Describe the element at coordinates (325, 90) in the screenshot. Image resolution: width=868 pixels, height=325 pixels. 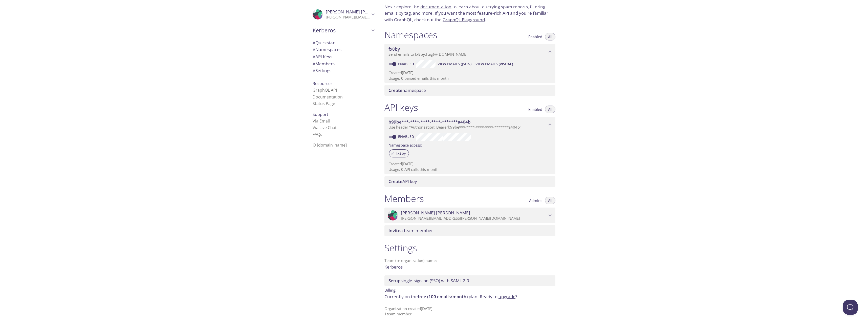
I see `a: GraphQL API` at that location.